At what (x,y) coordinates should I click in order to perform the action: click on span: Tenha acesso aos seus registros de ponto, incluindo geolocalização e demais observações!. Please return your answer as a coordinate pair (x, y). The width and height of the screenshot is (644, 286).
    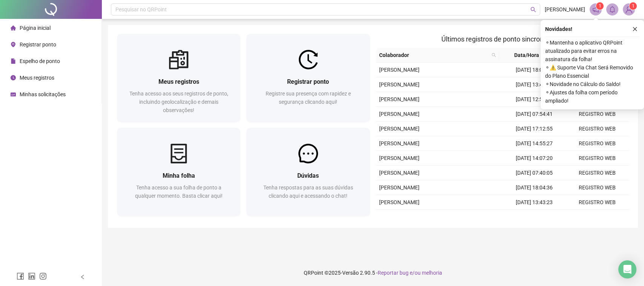
    Looking at the image, I should click on (179, 102).